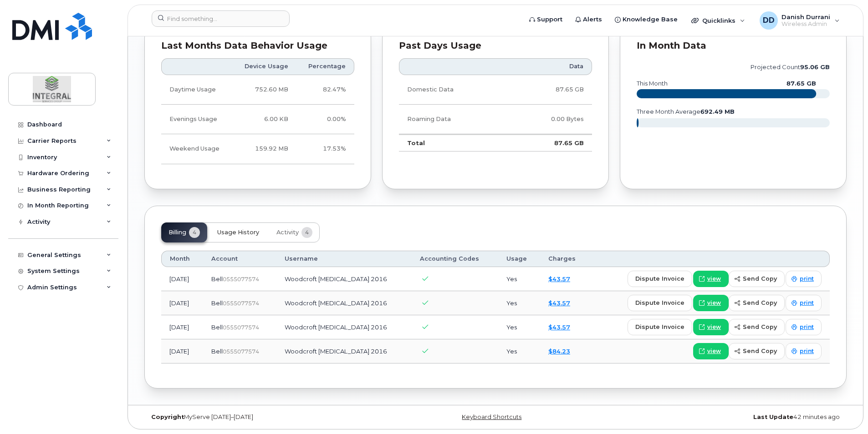  I want to click on a: Keyboard Shortcuts, so click(492, 417).